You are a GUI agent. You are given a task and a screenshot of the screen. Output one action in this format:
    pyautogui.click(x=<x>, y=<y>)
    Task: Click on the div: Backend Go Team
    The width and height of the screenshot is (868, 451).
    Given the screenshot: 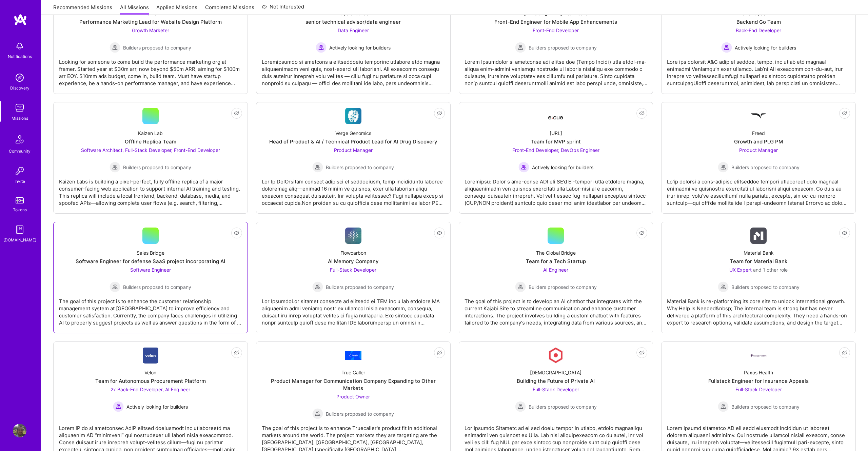 What is the action you would take?
    pyautogui.click(x=758, y=22)
    